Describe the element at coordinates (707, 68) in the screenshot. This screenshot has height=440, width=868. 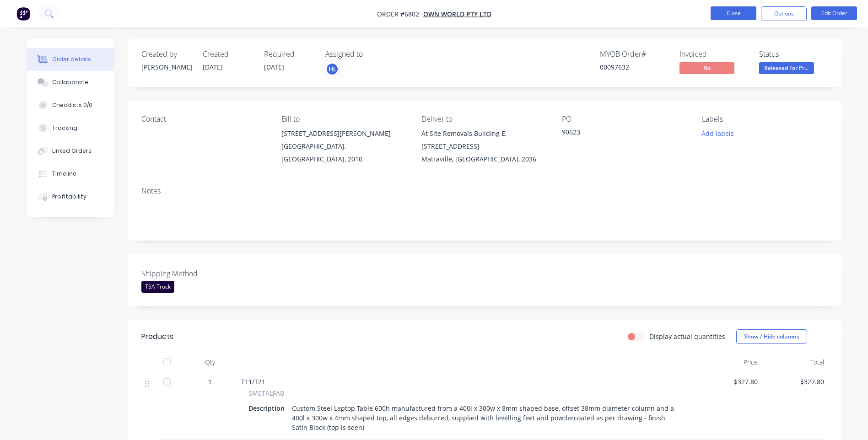
I see `span: No` at that location.